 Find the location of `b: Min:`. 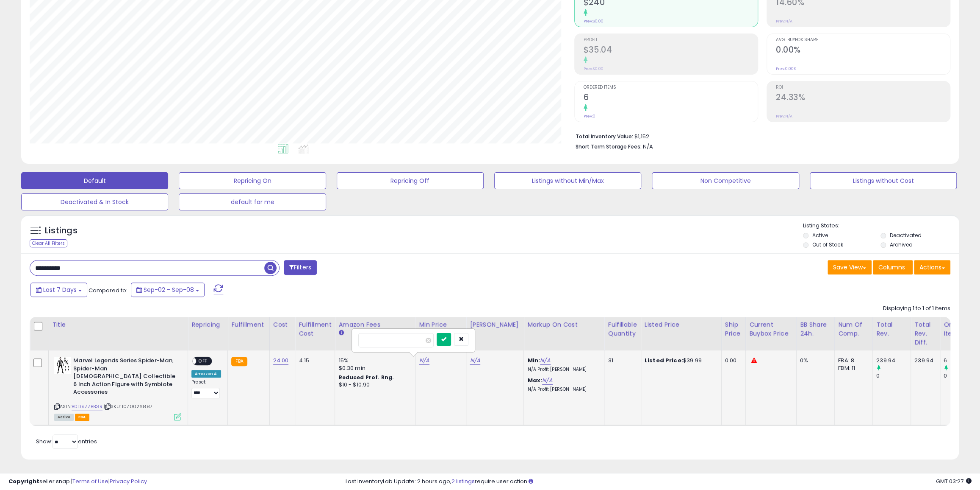

b: Min: is located at coordinates (533, 360).